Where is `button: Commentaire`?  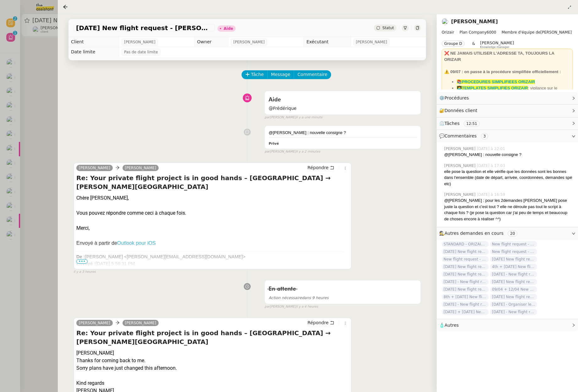 button: Commentaire is located at coordinates (312, 74).